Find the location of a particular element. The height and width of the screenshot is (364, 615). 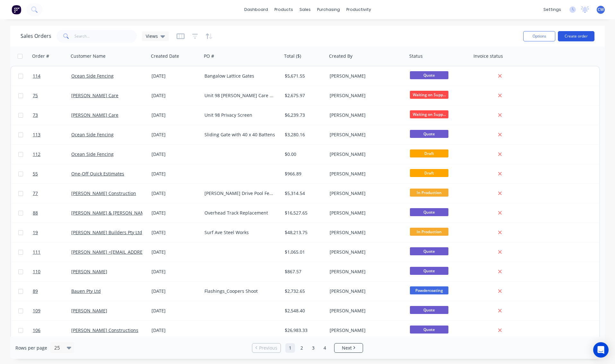

span: 111 is located at coordinates (36, 252).